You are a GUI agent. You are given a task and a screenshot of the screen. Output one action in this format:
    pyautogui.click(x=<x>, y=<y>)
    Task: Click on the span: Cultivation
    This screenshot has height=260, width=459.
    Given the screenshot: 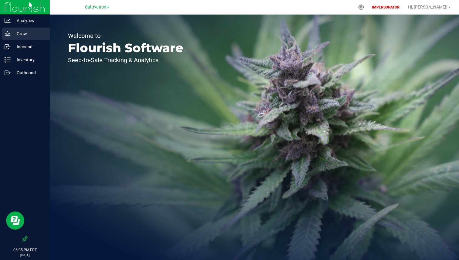 What is the action you would take?
    pyautogui.click(x=96, y=7)
    